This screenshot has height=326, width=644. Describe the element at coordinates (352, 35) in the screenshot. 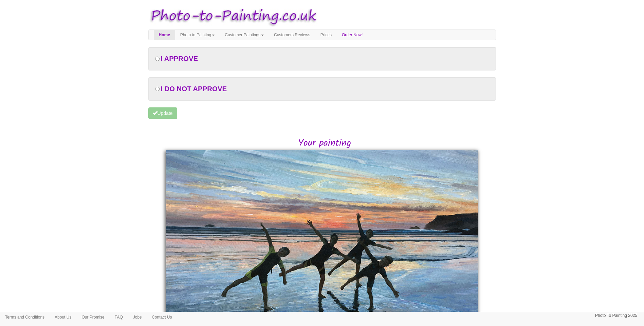

I see `a: Order Now!` at that location.